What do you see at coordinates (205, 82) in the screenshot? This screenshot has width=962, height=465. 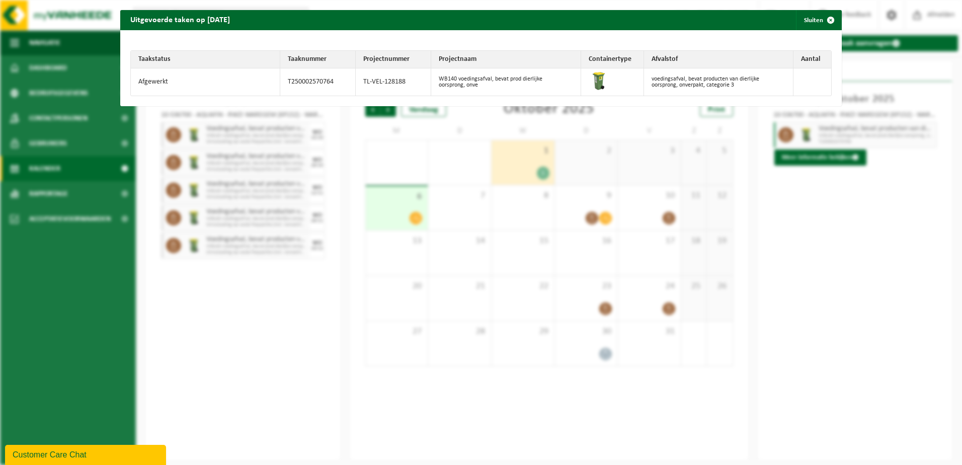 I see `td: Afgewerkt` at bounding box center [205, 82].